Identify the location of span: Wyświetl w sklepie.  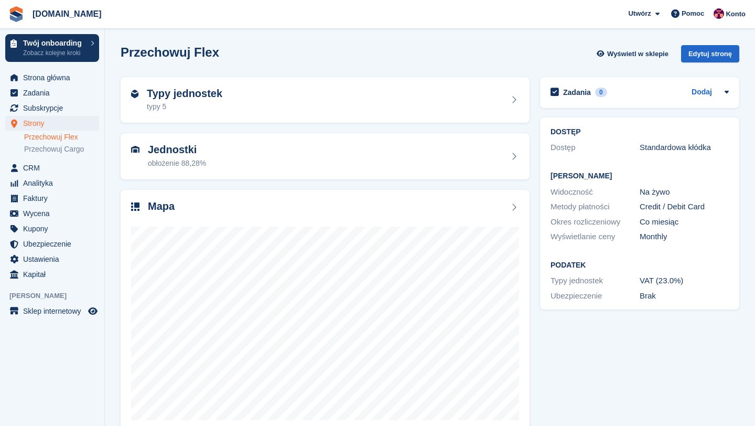
(638, 54).